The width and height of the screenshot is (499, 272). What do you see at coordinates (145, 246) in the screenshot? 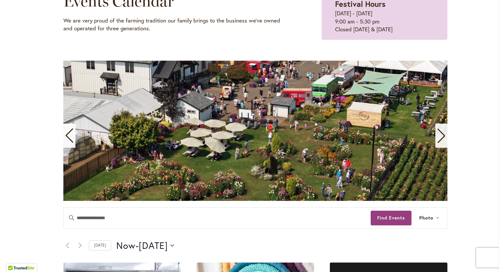
I see `button: Click to toggle datepicker` at bounding box center [145, 246].